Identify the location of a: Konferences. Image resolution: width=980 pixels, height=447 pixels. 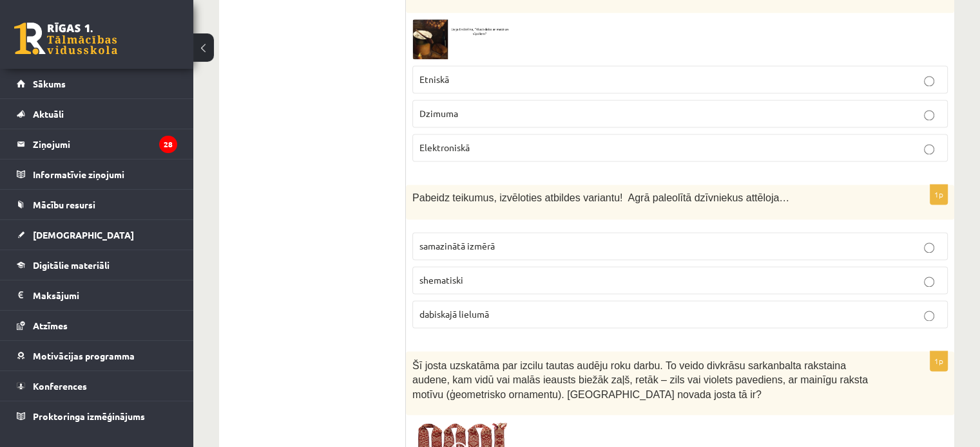
(97, 387).